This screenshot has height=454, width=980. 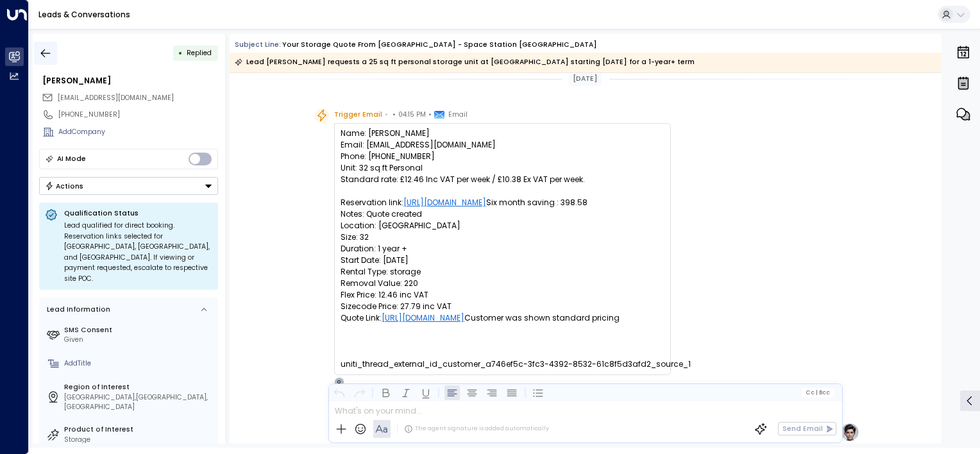 What do you see at coordinates (477, 429) in the screenshot?
I see `div: The agent signature is added automatically` at bounding box center [477, 429].